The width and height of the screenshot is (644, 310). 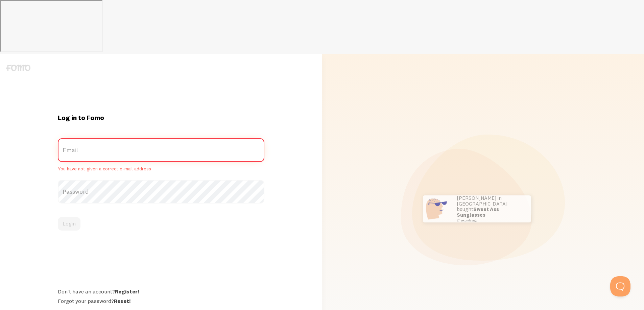 I want to click on img: fomo-logo-gray-b99e0e8ada9f9040e2984d0d95b3b12da0074ffd48d1e5cb62ac37fc77b0b268.svg, so click(x=18, y=67).